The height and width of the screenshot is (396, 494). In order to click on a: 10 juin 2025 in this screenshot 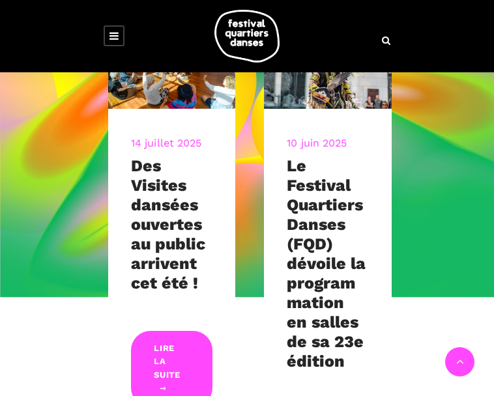, I will do `click(317, 143)`.